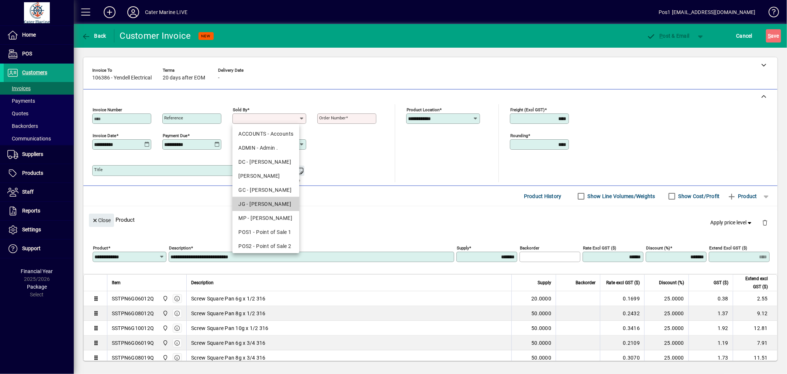  I want to click on div: POS1 - Point of Sale 1, so click(266, 232).